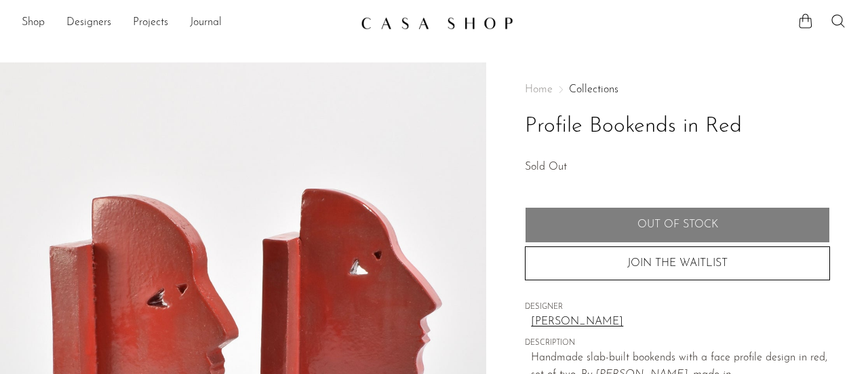 This screenshot has width=868, height=374. I want to click on a: Shop, so click(33, 23).